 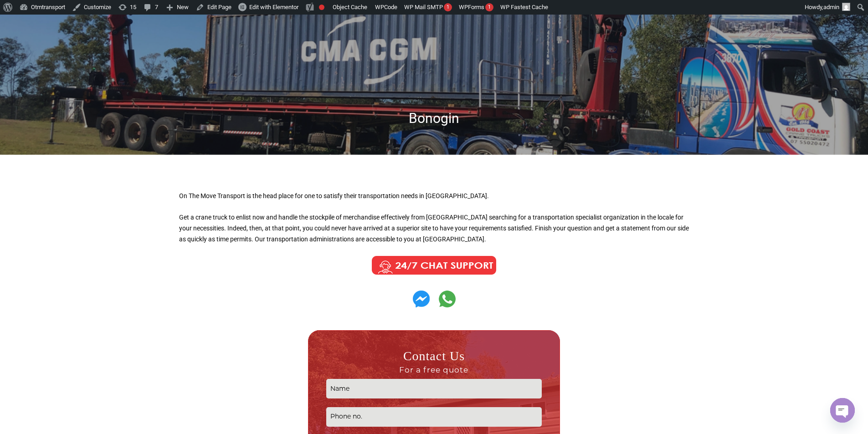 What do you see at coordinates (489, 7) in the screenshot?
I see `div: 1` at bounding box center [489, 7].